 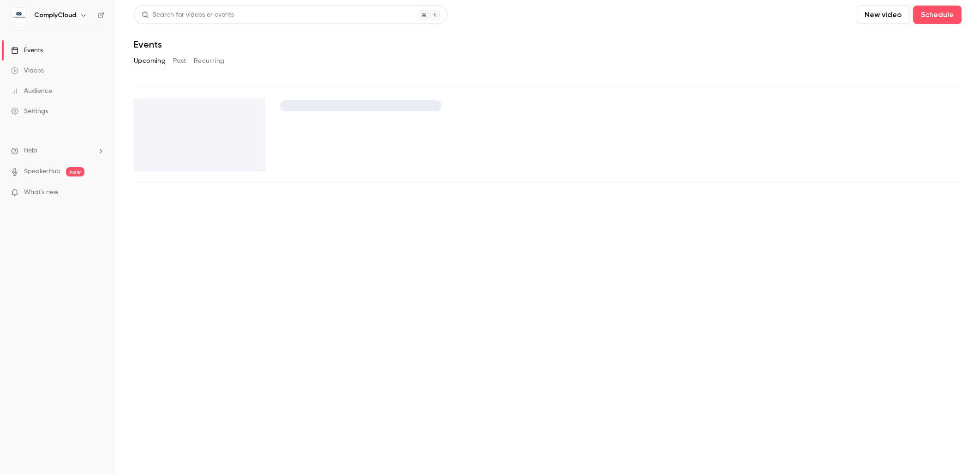 What do you see at coordinates (937, 15) in the screenshot?
I see `button: Schedule` at bounding box center [937, 15].